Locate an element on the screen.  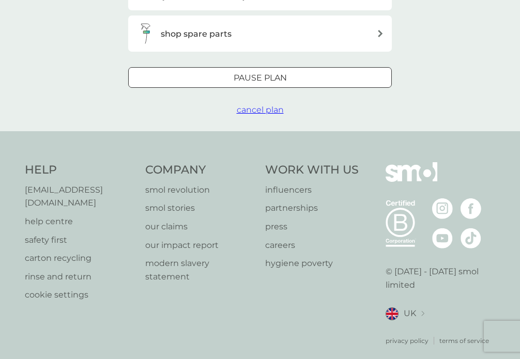
a: cookie settings is located at coordinates (80, 295).